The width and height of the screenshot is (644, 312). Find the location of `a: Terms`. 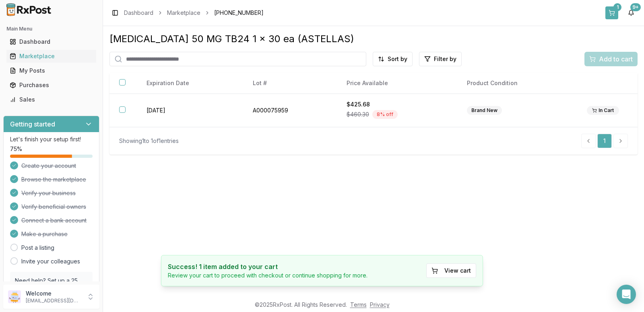

a: Terms is located at coordinates (358, 305).